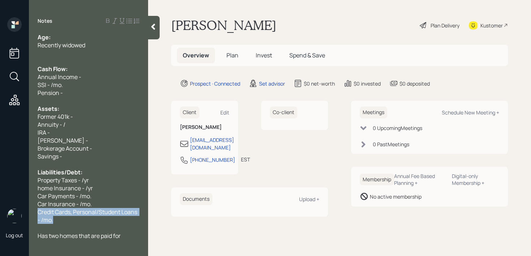 The height and width of the screenshot is (256, 531). Describe the element at coordinates (397, 128) in the screenshot. I see `div: 0 Upcoming Meeting s` at that location.